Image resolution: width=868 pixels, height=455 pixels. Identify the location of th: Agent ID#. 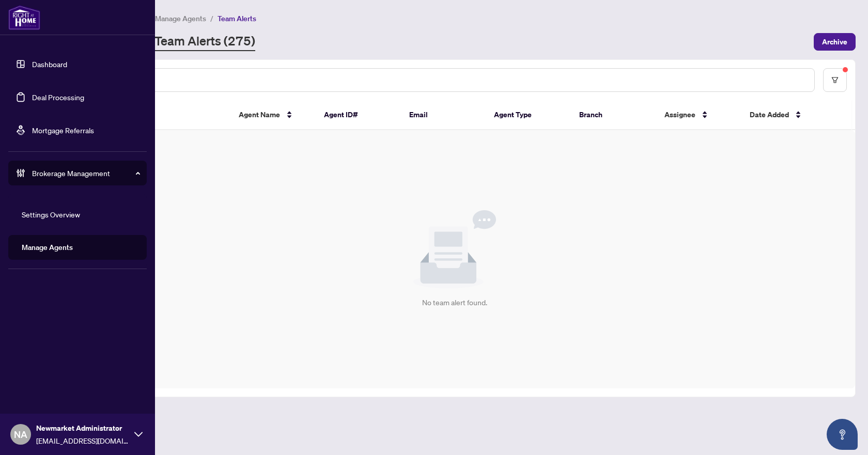
(358, 115).